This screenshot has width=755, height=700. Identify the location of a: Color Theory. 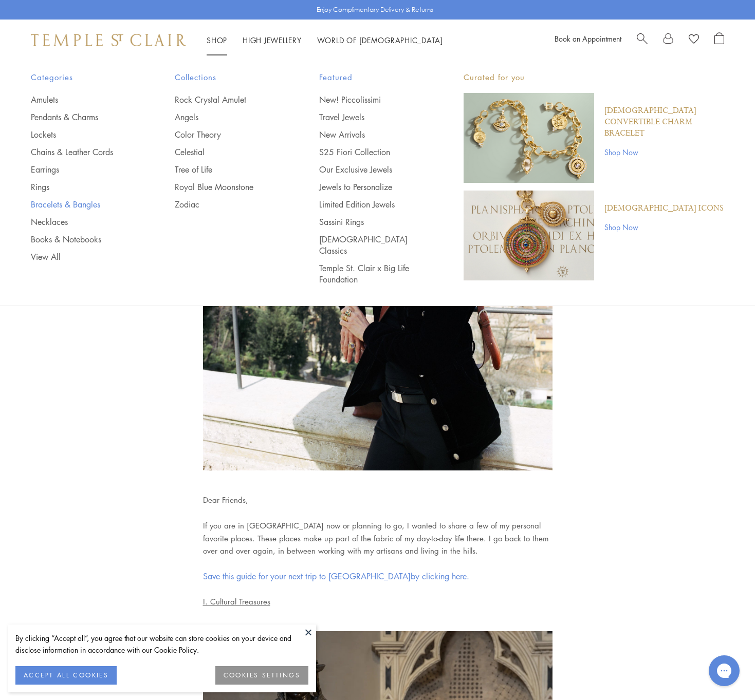
(226, 134).